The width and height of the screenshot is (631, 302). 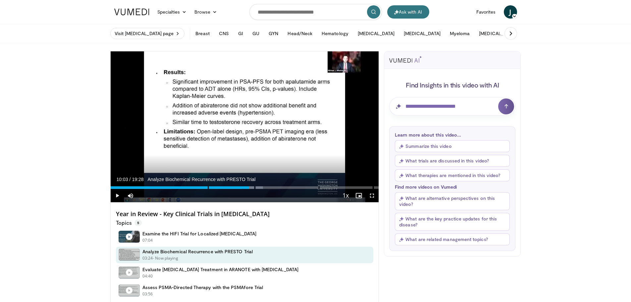 What do you see at coordinates (452, 146) in the screenshot?
I see `button: Summarize this video` at bounding box center [452, 146].